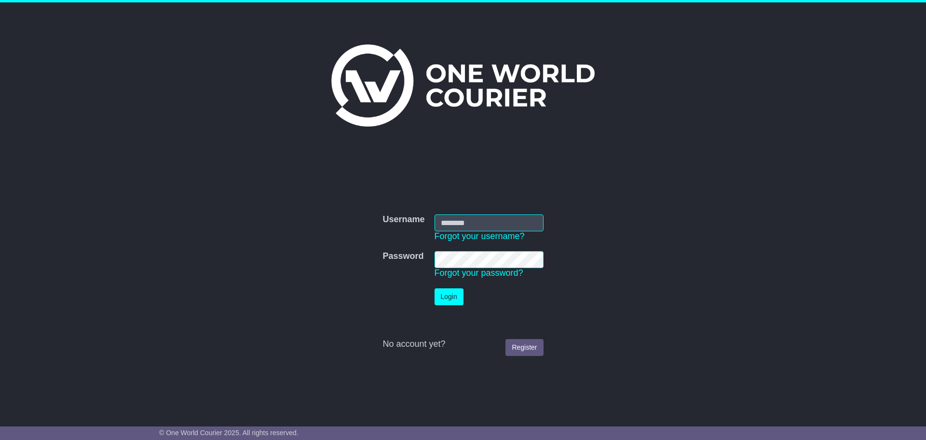  I want to click on label: Username, so click(403, 220).